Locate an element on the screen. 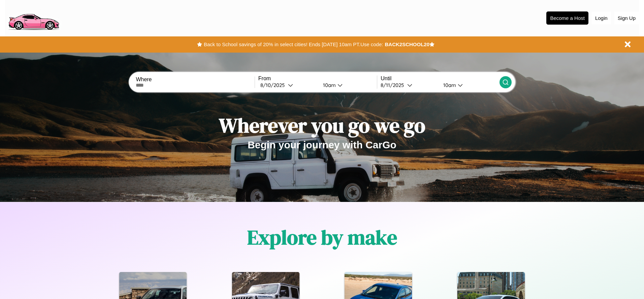 This screenshot has width=644, height=299. div: 8 / 10 / 2025 is located at coordinates (274, 85).